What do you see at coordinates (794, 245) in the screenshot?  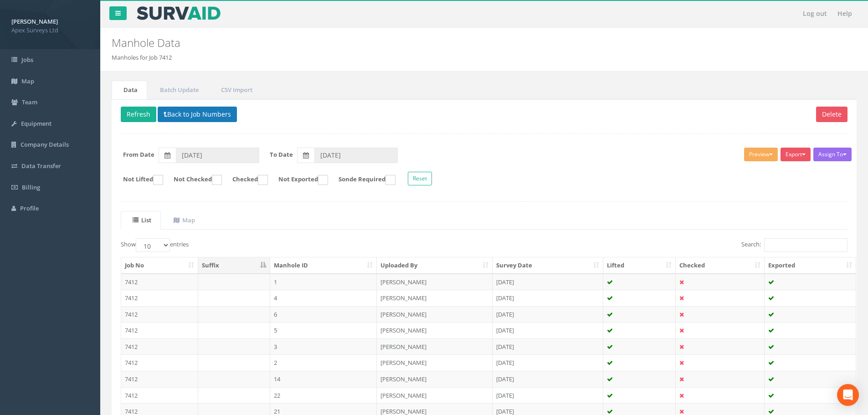 I see `label: Search:` at bounding box center [794, 245].